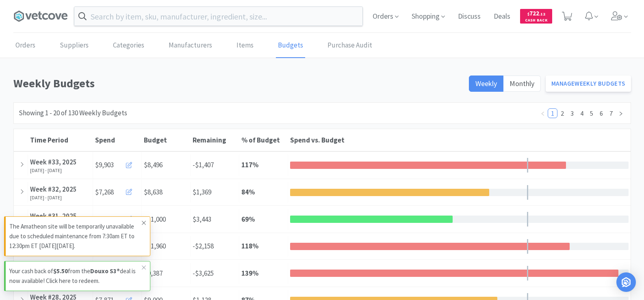  What do you see at coordinates (105, 271) in the screenshot?
I see `strong: Douxo S3®` at bounding box center [105, 271].